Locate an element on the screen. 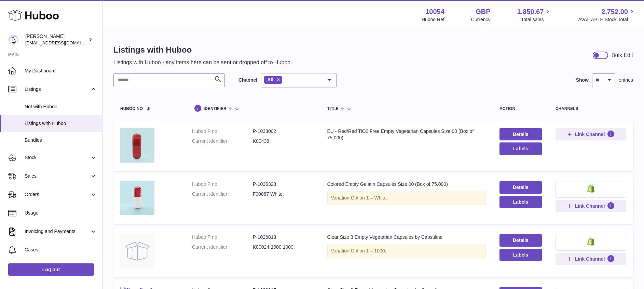 This screenshot has width=644, height=289. label: Show is located at coordinates (582, 80).